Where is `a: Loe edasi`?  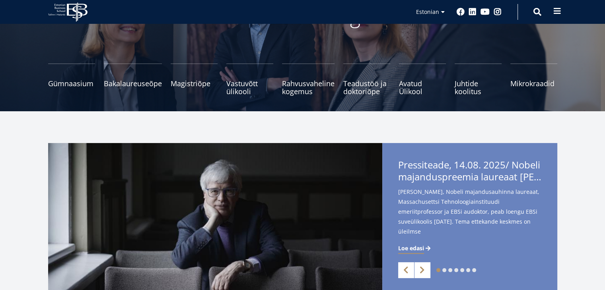
a: Loe edasi is located at coordinates (415, 248).